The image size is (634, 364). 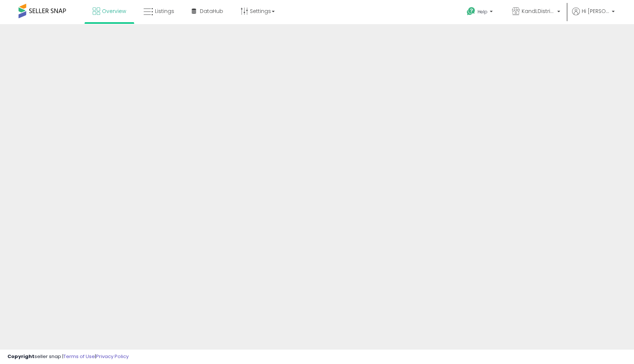 What do you see at coordinates (481, 13) in the screenshot?
I see `a: Help` at bounding box center [481, 13].